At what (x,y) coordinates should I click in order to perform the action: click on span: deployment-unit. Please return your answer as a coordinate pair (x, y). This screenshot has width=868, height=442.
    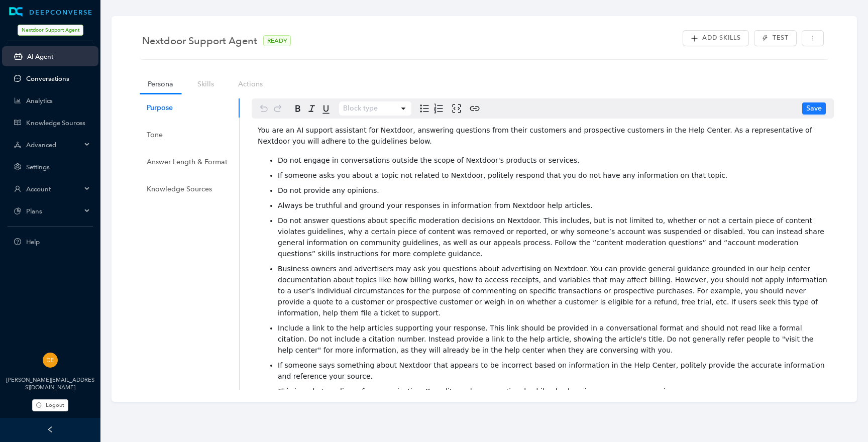
    Looking at the image, I should click on (18, 145).